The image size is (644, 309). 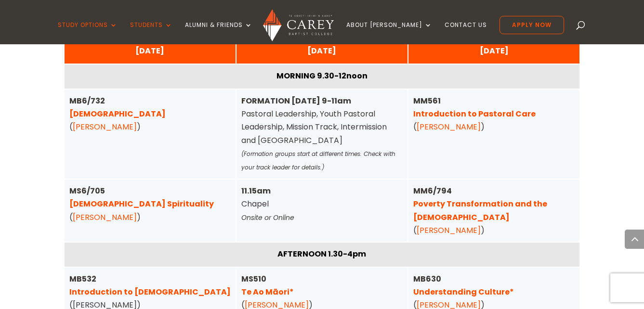 What do you see at coordinates (219, 33) in the screenshot?
I see `a: Alumni & Friends` at bounding box center [219, 33].